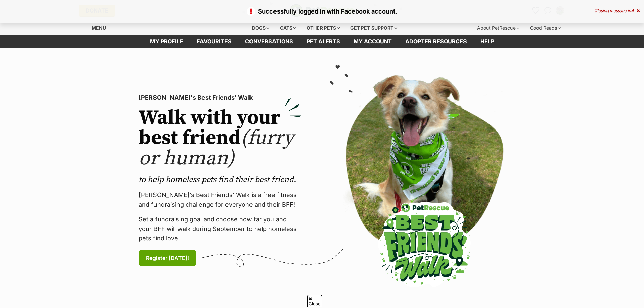 Image resolution: width=644 pixels, height=308 pixels. What do you see at coordinates (323, 41) in the screenshot?
I see `a: Pet alerts` at bounding box center [323, 41].